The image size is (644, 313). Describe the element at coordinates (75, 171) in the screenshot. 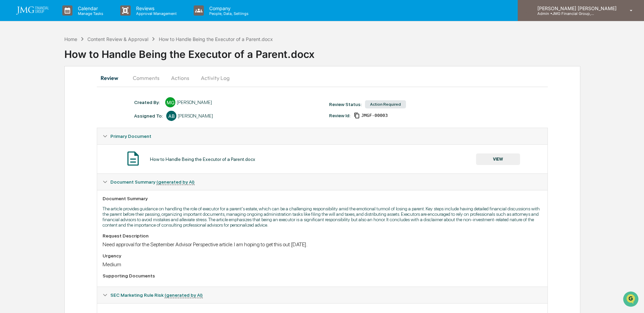

I see `span: Pylon` at that location.